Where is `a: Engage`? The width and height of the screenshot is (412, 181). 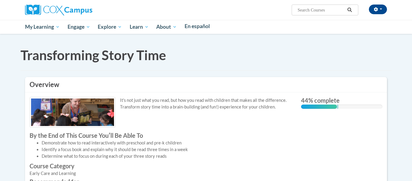
a: Engage is located at coordinates (79, 27).